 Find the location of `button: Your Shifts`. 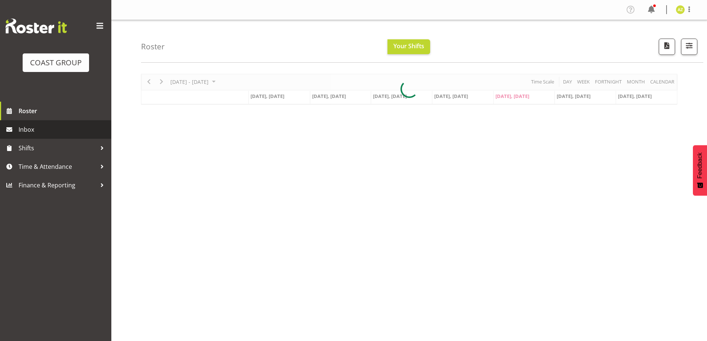

button: Your Shifts is located at coordinates (408, 47).